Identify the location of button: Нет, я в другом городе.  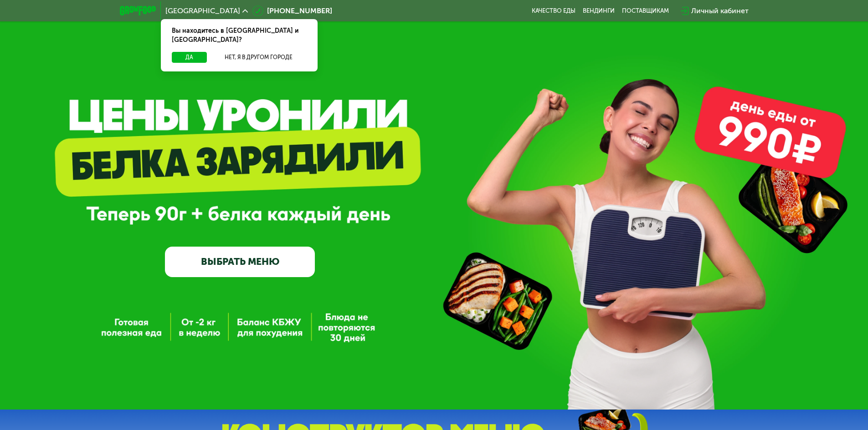
(259, 57).